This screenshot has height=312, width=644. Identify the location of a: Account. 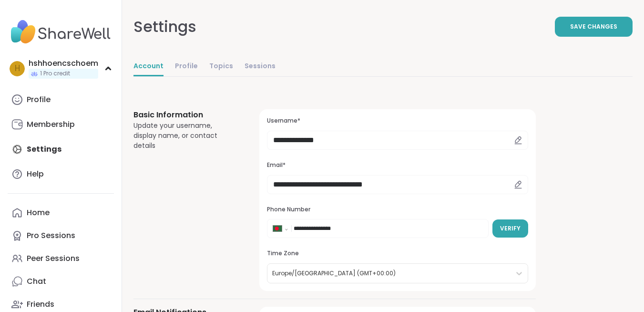
(148, 67).